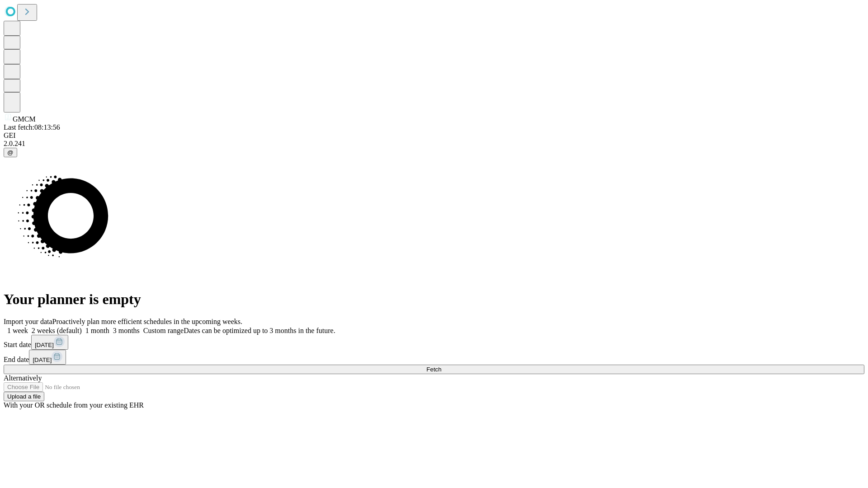  Describe the element at coordinates (434, 342) in the screenshot. I see `div: Start date` at that location.